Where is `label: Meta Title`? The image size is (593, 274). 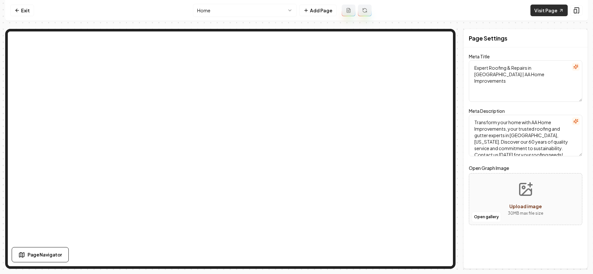 label: Meta Title is located at coordinates (479, 56).